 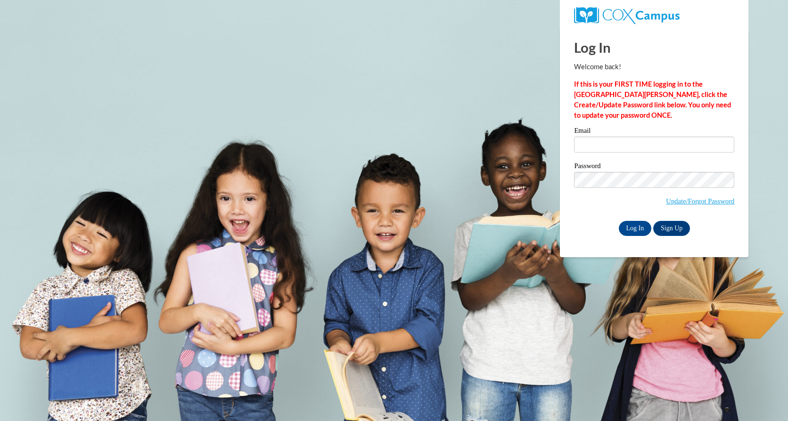 I want to click on p: Welcome back!, so click(x=654, y=67).